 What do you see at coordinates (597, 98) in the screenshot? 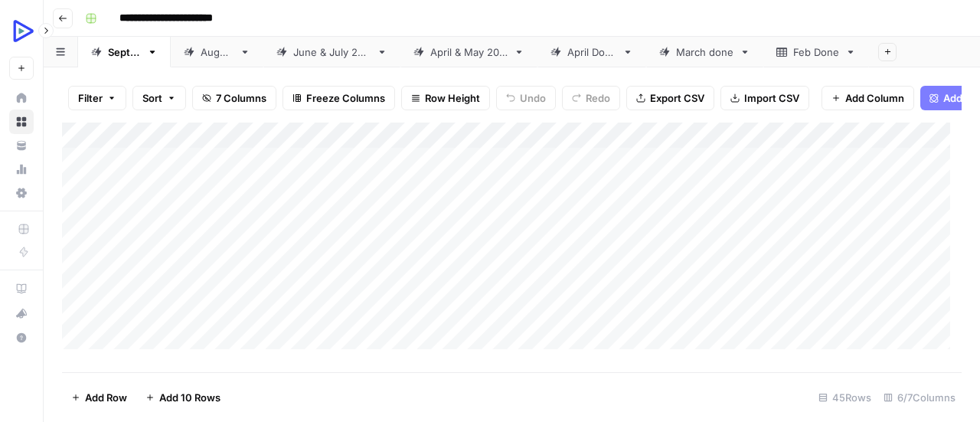
I see `span: Redo` at bounding box center [597, 98].